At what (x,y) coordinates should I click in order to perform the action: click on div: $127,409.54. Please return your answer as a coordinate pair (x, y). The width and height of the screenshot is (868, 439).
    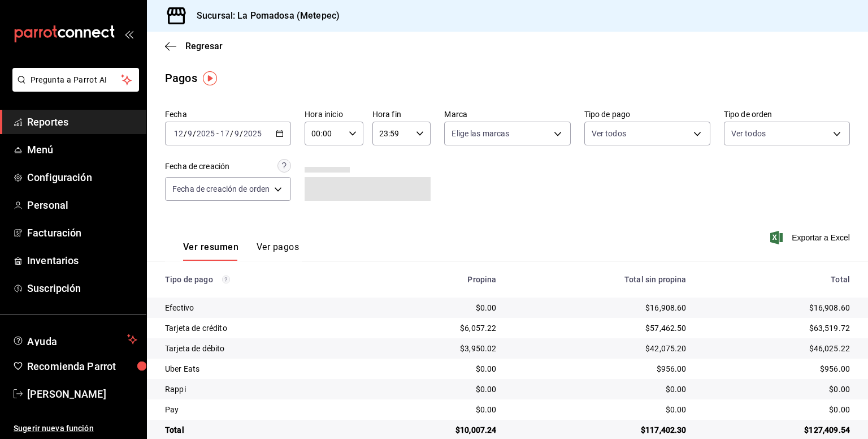
    Looking at the image, I should click on (777, 430).